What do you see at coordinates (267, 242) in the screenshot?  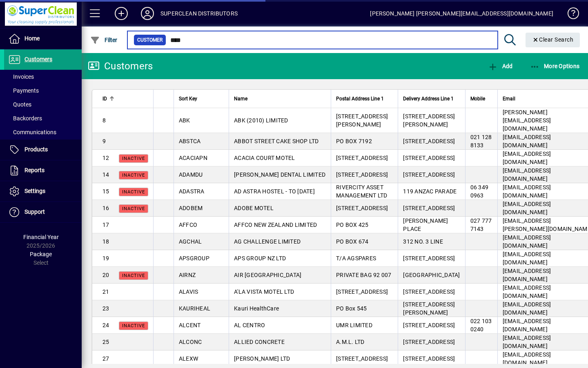 I see `span: AG CHALLENGE LIMITED` at bounding box center [267, 242].